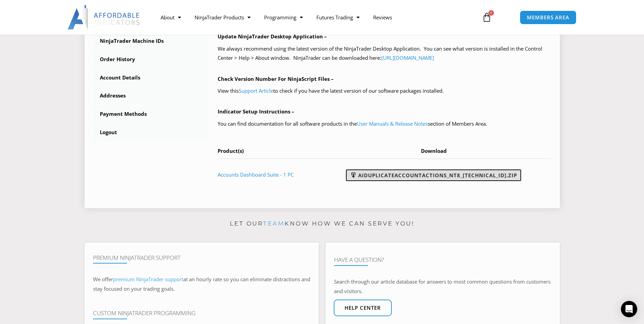 The height and width of the screenshot is (324, 644). What do you see at coordinates (385, 53) in the screenshot?
I see `p: We always recommend using the latest version of the NinjaTrader Desktop Application. You can see ...` at bounding box center [385, 53].